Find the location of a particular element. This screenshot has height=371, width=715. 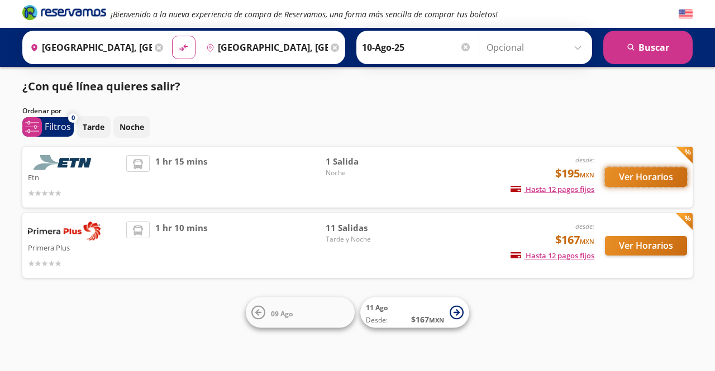

p: Primera Plus is located at coordinates (74, 247).